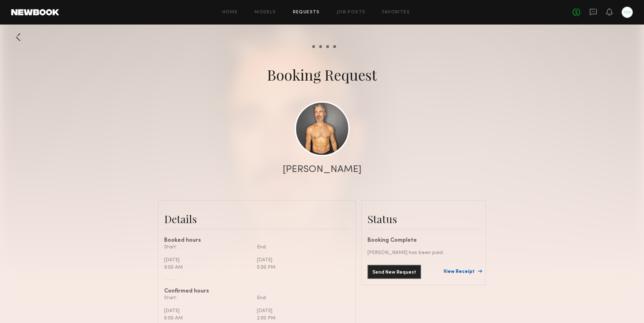 This screenshot has height=323, width=644. Describe the element at coordinates (424, 219) in the screenshot. I see `div: Status` at that location.